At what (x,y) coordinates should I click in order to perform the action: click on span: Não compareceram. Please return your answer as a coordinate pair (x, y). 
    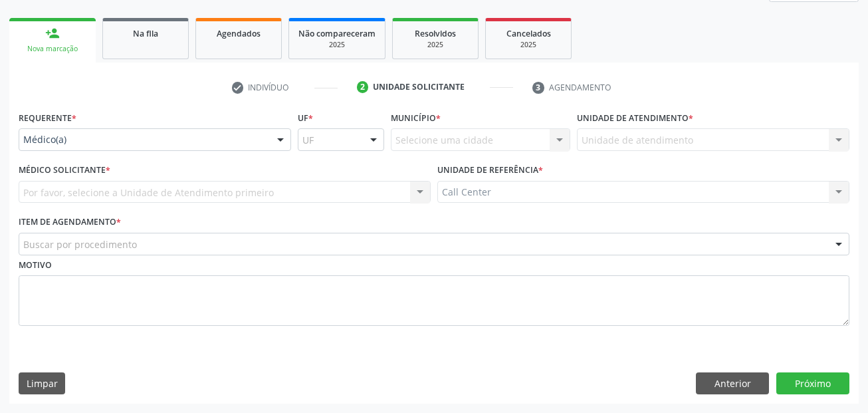
    Looking at the image, I should click on (336, 33).